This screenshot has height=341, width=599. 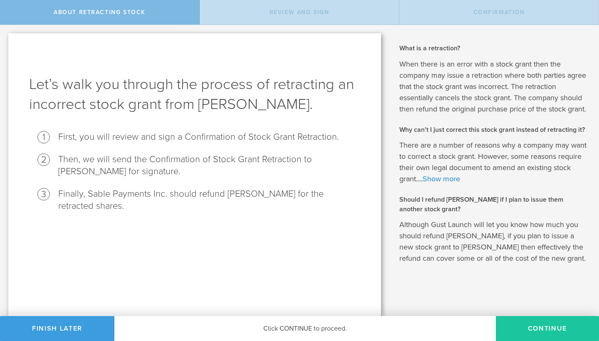 What do you see at coordinates (493, 162) in the screenshot?
I see `p: There are a number of reasons why a company may want to correct a stock grant. However, some reas...` at bounding box center [493, 162].